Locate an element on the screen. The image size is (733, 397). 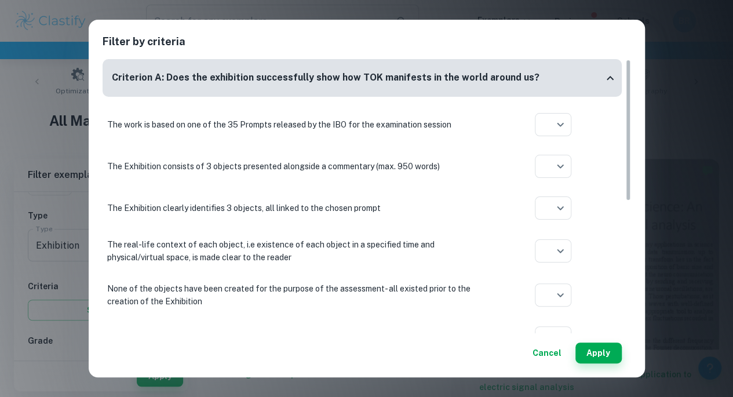
p: The work is based on one of the 35 Prompts released by the IBO for the examination session is located at coordinates (298, 125).